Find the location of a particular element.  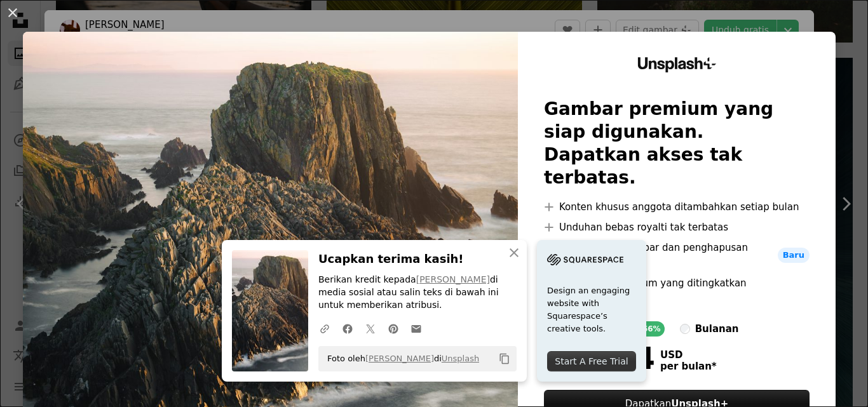

li: Unduhan bebas royalti tak terbatas is located at coordinates (677, 228).